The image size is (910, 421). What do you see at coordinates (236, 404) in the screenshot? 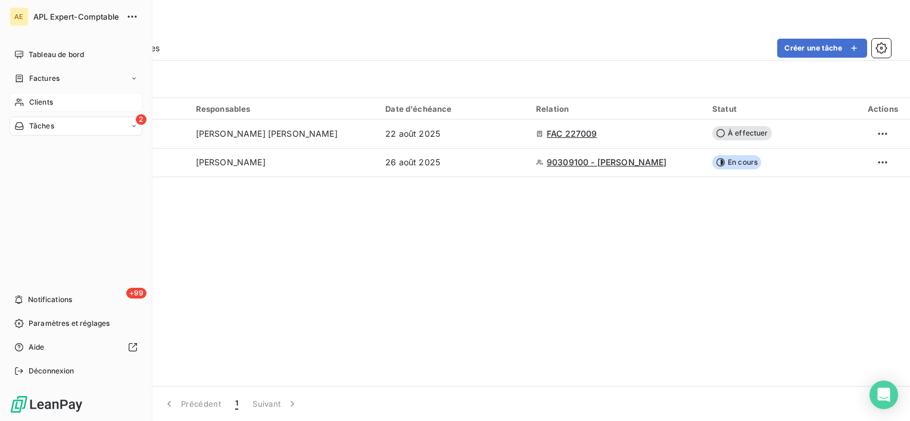
I see `button: 1` at bounding box center [236, 404].